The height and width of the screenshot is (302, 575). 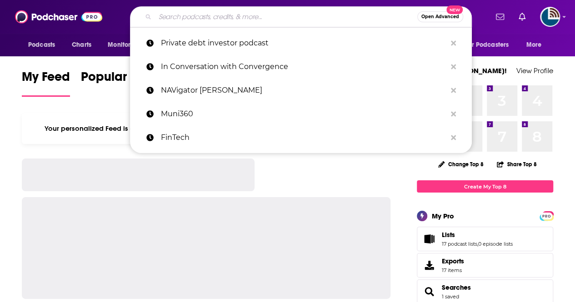 I want to click on img: Podchaser - Follow, Share and Rate Podcasts, so click(x=59, y=17).